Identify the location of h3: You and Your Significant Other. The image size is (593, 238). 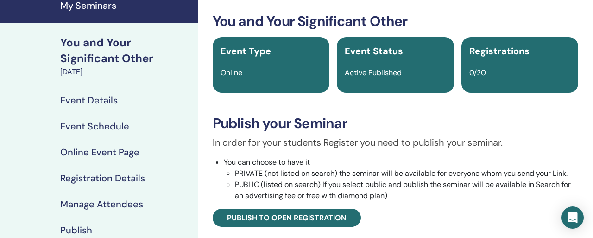
(395, 21).